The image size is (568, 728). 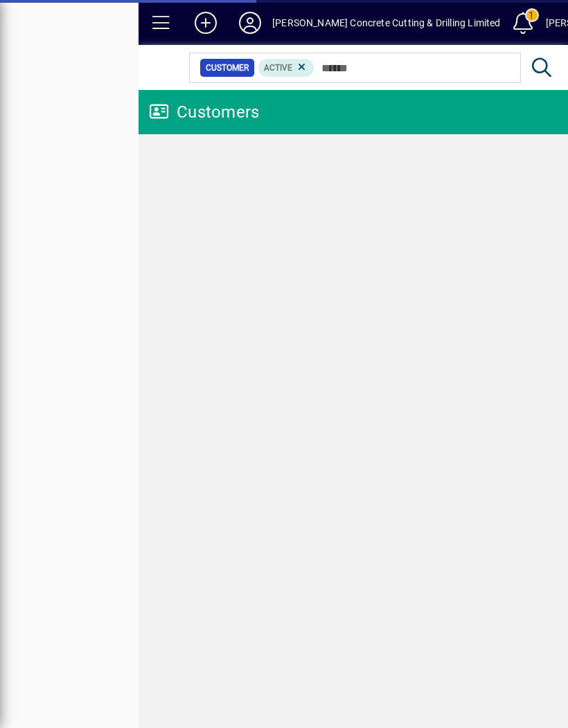 What do you see at coordinates (286, 68) in the screenshot?
I see `mat-chip: Activation Status: Active` at bounding box center [286, 68].